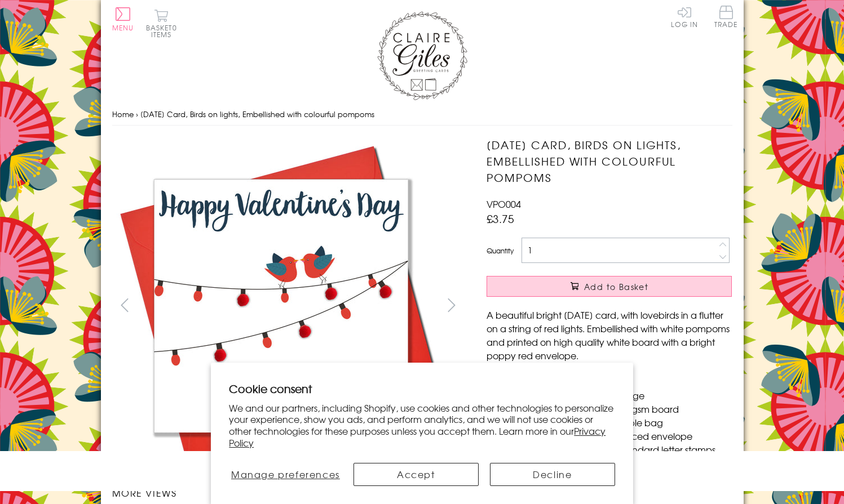 This screenshot has height=504, width=844. Describe the element at coordinates (422, 389) in the screenshot. I see `h2: Cookie consent` at that location.